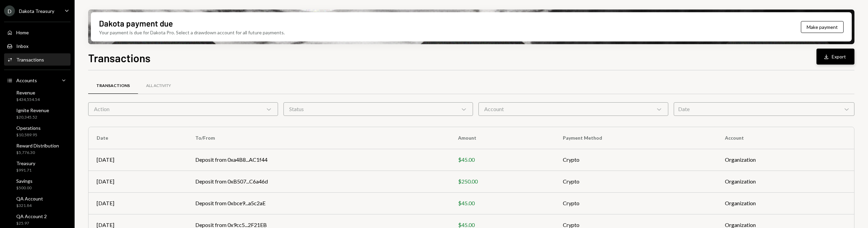  Describe the element at coordinates (764, 109) in the screenshot. I see `div: Date` at that location.